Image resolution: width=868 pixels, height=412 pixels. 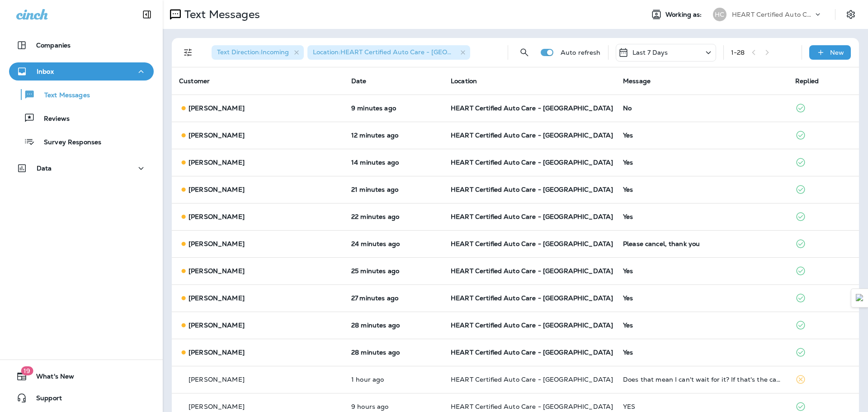 I want to click on p: Aug 19, 2025 11:42 PM, so click(x=394, y=407).